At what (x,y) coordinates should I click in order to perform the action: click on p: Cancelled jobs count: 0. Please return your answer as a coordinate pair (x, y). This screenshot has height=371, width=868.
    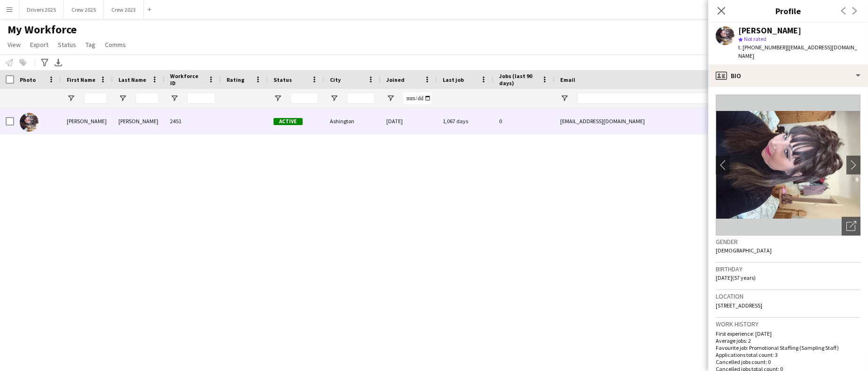
    Looking at the image, I should click on (788, 361).